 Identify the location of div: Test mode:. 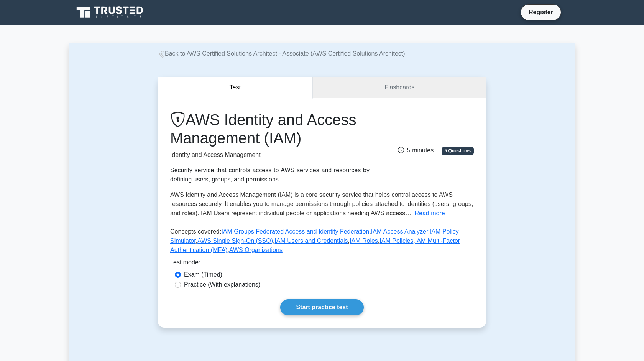
(322, 264).